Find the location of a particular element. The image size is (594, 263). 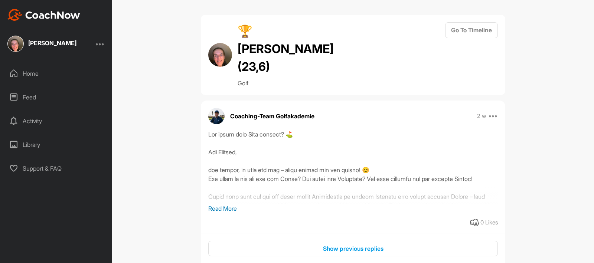

div: Support & FAQ is located at coordinates (56, 168).